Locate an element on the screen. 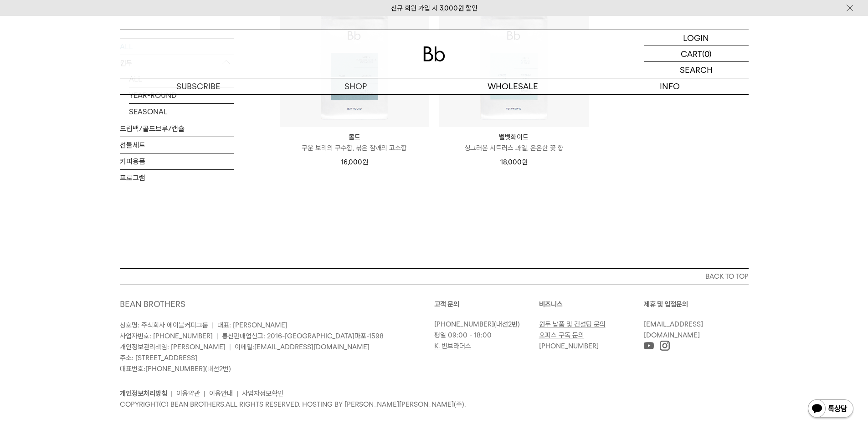  a: 사업자정보확인 is located at coordinates (262, 393).